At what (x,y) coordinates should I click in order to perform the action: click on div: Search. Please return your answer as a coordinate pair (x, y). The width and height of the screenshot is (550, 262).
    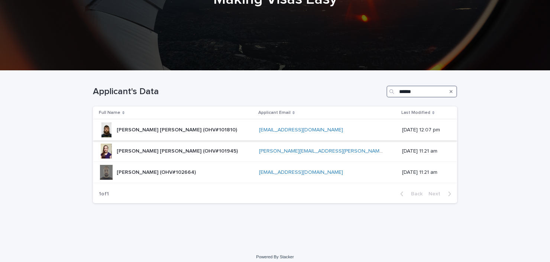
    Looking at the image, I should click on (422, 91).